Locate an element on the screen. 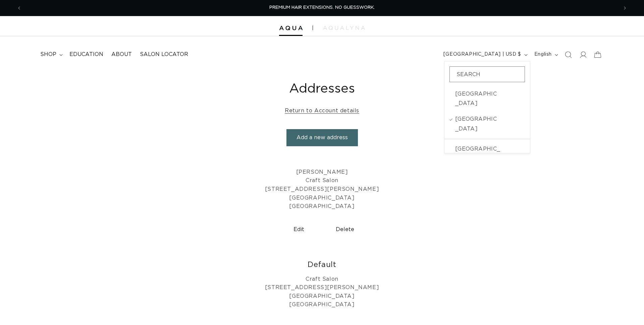 The width and height of the screenshot is (644, 325). h2: Default is located at coordinates (322, 264).